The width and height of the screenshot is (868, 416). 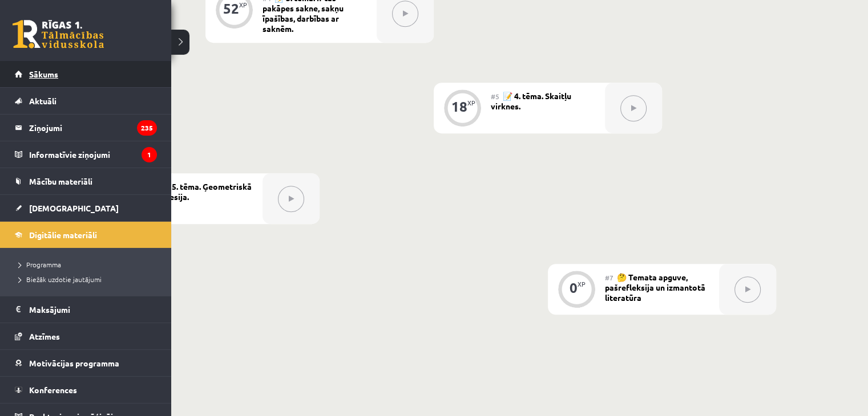 What do you see at coordinates (87, 279) in the screenshot?
I see `a: Biežāk uzdotie jautājumi` at bounding box center [87, 279].